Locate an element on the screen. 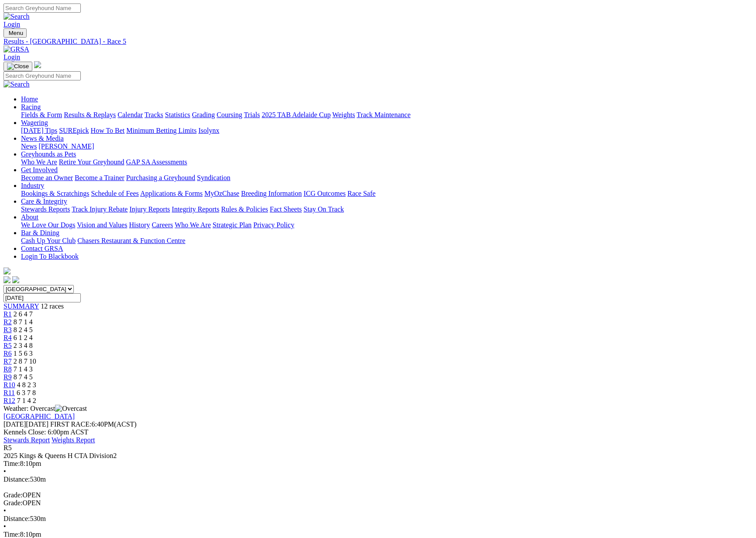 The width and height of the screenshot is (756, 538). a: Retire Your Greyhound is located at coordinates (91, 162).